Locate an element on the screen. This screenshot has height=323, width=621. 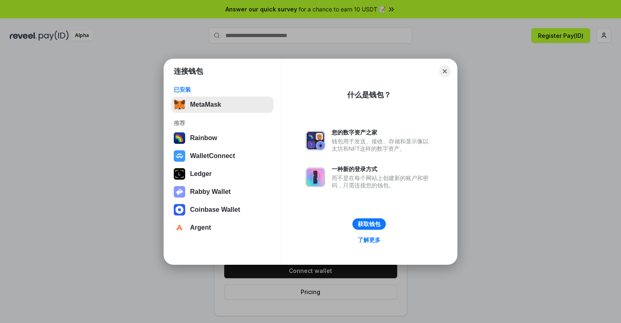
button: WalletConnect is located at coordinates (222, 156).